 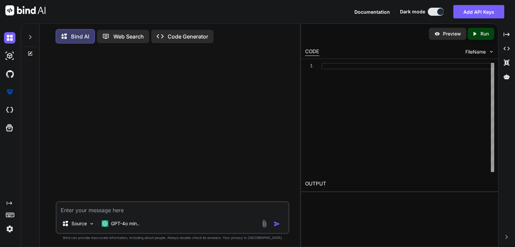 I want to click on div: 1, so click(x=309, y=66).